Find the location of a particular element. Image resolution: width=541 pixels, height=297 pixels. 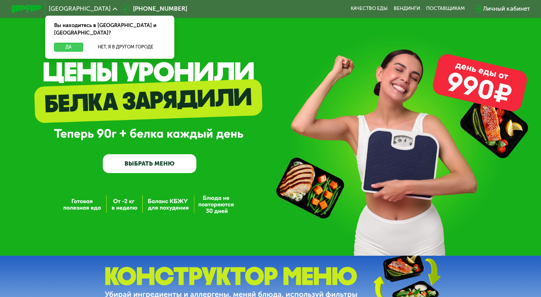

div: Личный кабинет is located at coordinates (507, 9).